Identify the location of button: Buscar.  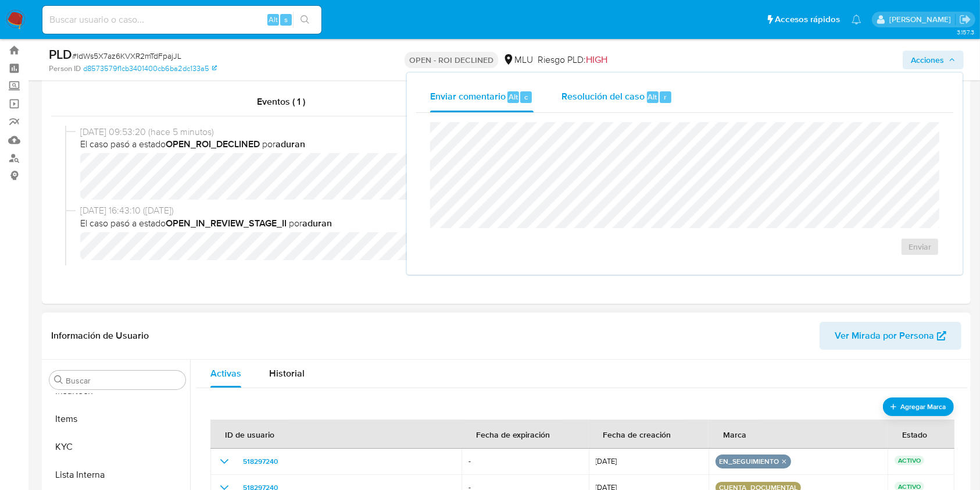
(58, 380).